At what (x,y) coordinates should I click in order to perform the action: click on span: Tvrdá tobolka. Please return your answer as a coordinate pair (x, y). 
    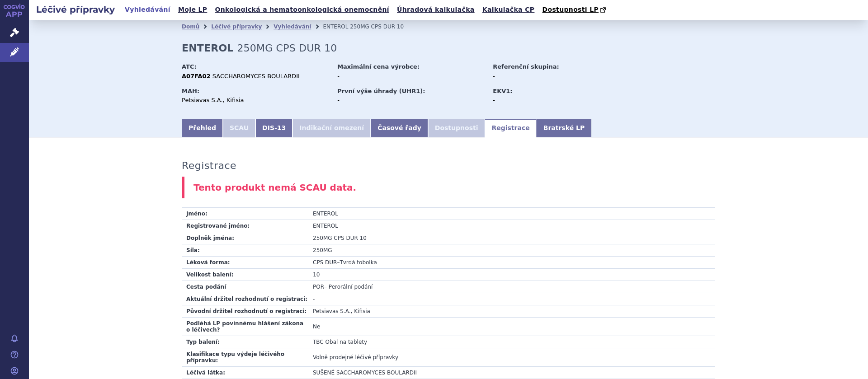
    Looking at the image, I should click on (358, 263).